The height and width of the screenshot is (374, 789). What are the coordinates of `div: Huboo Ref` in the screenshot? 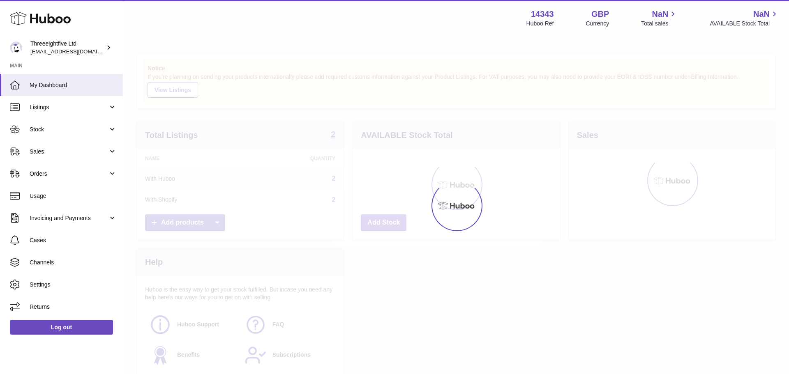 It's located at (540, 23).